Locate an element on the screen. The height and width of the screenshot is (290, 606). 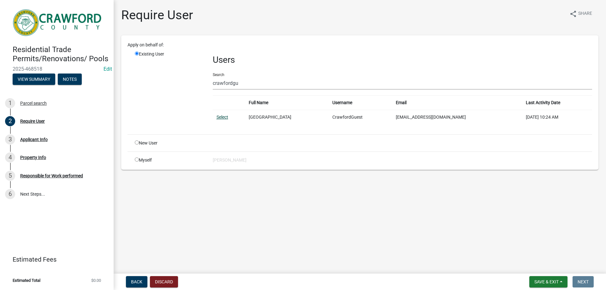
span: Share is located at coordinates (585, 14).